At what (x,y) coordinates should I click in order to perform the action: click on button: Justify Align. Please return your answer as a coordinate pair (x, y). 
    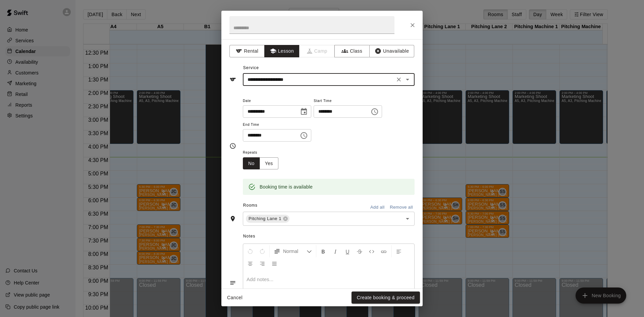
    Looking at the image, I should click on (274, 263).